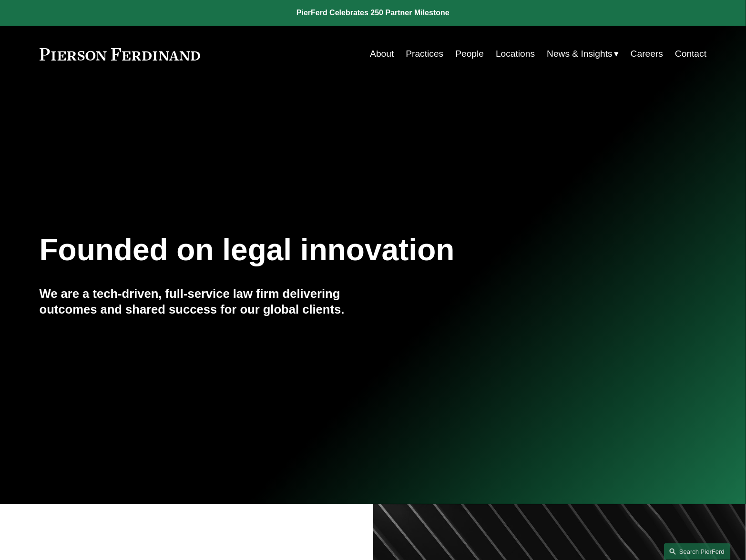  Describe the element at coordinates (697, 551) in the screenshot. I see `a: Search this site` at that location.